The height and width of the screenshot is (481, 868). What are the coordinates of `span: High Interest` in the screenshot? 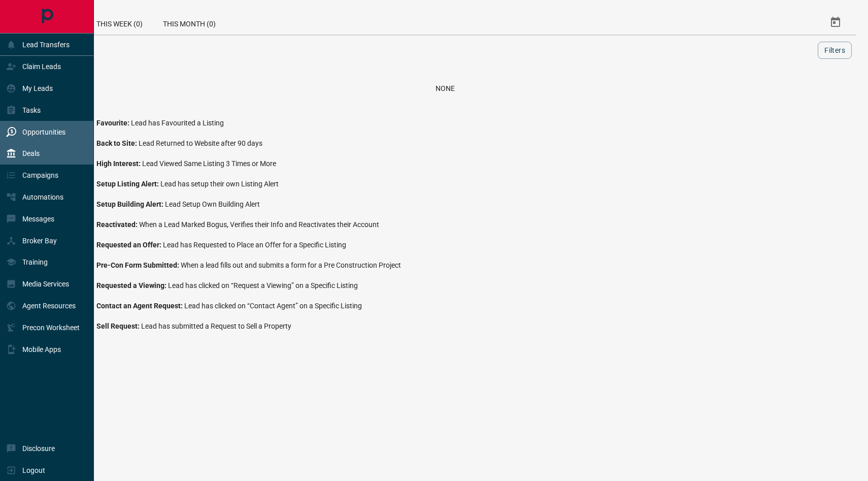 It's located at (119, 164).